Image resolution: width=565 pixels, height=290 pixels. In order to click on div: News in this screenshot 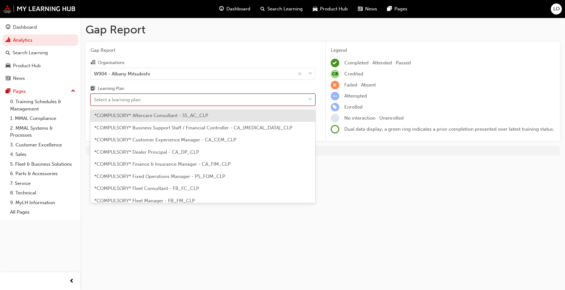, I will do `click(19, 78)`.